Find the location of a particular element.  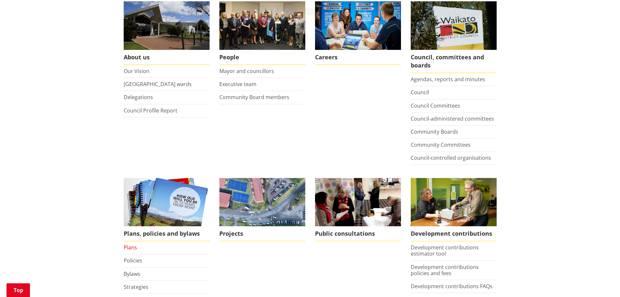

img: DJI_0336 is located at coordinates (262, 202).